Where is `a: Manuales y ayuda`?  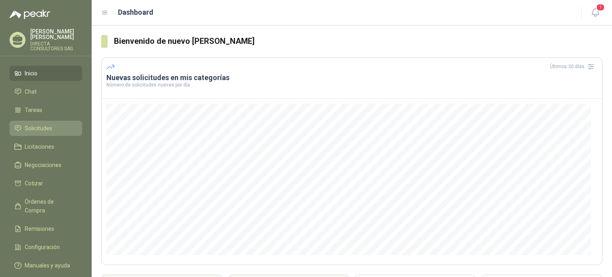 a: Manuales y ayuda is located at coordinates (46, 265).